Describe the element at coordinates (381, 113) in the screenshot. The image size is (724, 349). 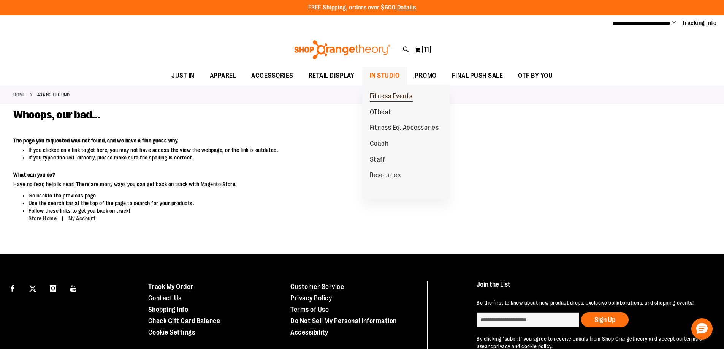
I see `span: OTbeat` at that location.